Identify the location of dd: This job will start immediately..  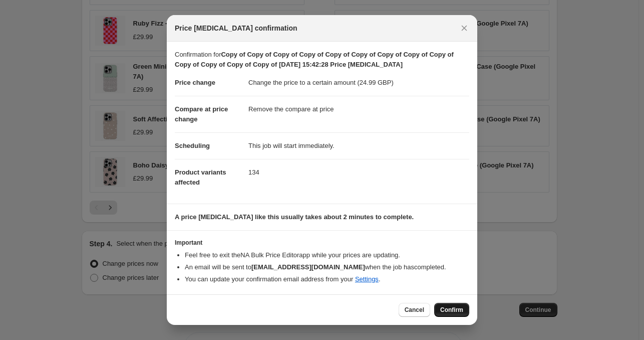
(359, 145).